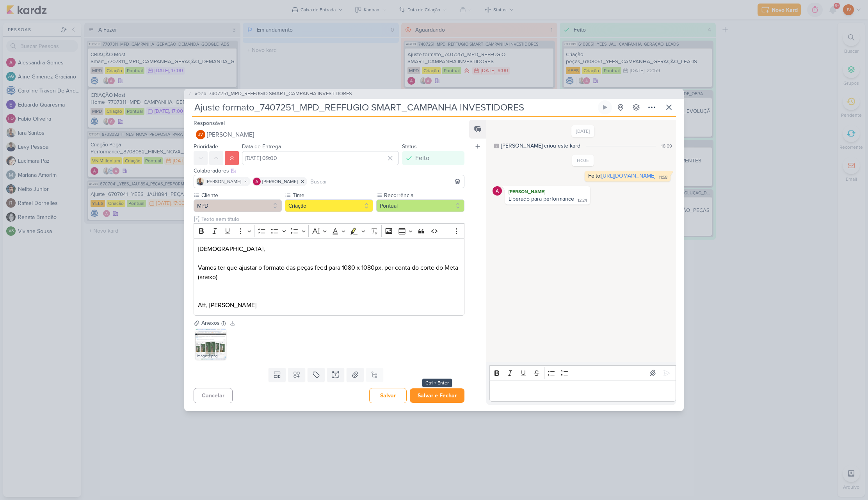 The width and height of the screenshot is (868, 500). Describe the element at coordinates (200, 135) in the screenshot. I see `div: Joney Viana` at that location.